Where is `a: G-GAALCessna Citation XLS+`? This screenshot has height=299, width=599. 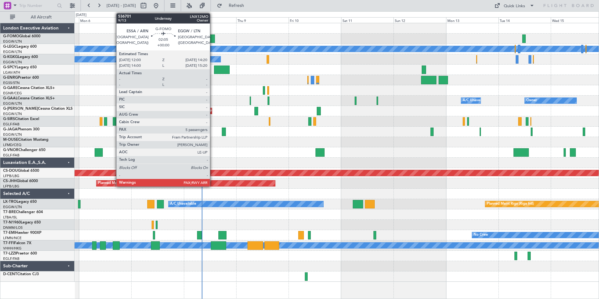 a: G-GAALCessna Citation XLS+ is located at coordinates (29, 98).